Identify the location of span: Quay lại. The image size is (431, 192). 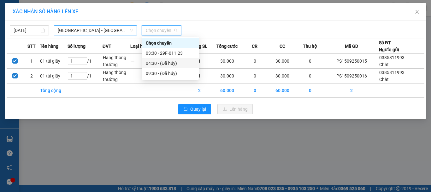
(198, 109).